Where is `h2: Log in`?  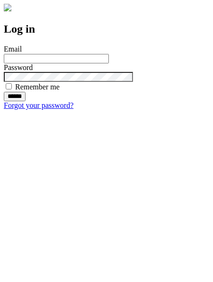 h2: Log in is located at coordinates (106, 29).